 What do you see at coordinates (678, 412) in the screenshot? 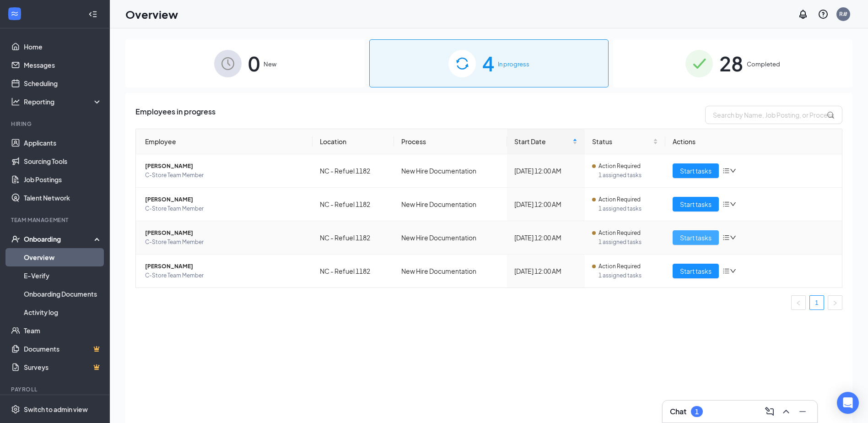
I see `h3: Chat` at bounding box center [678, 412].